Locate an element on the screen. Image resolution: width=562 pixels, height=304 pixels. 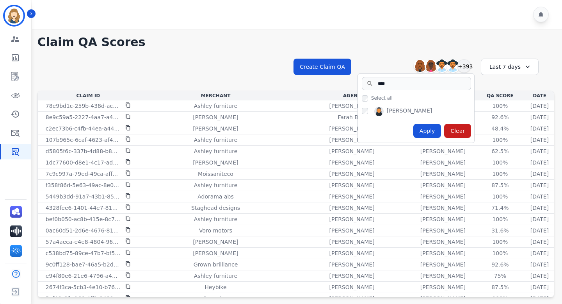
div: Apply is located at coordinates (427, 131).